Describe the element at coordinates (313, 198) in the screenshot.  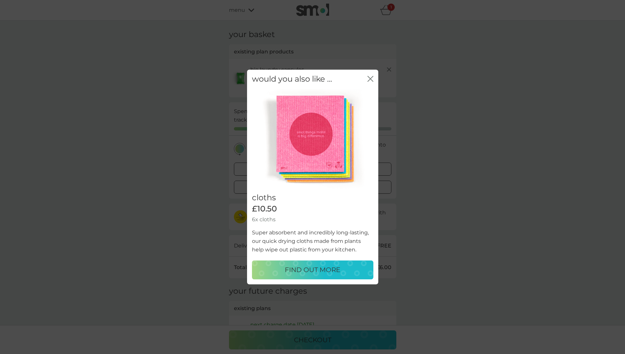
I see `h2: cloths` at that location.